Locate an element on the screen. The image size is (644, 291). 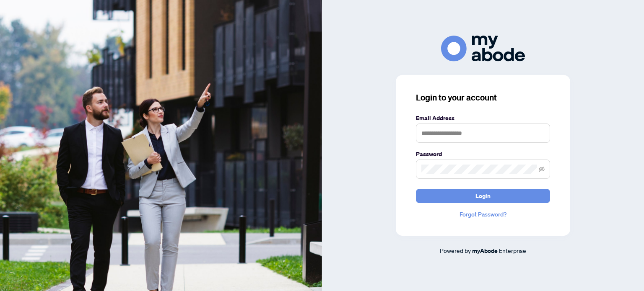
button: Login is located at coordinates (483, 196).